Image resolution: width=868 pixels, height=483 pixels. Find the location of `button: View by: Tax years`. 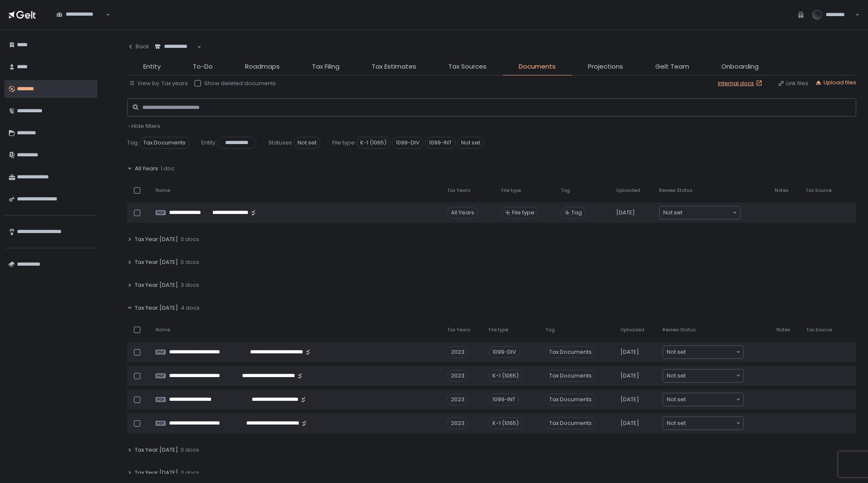

button: View by: Tax years is located at coordinates (158, 83).